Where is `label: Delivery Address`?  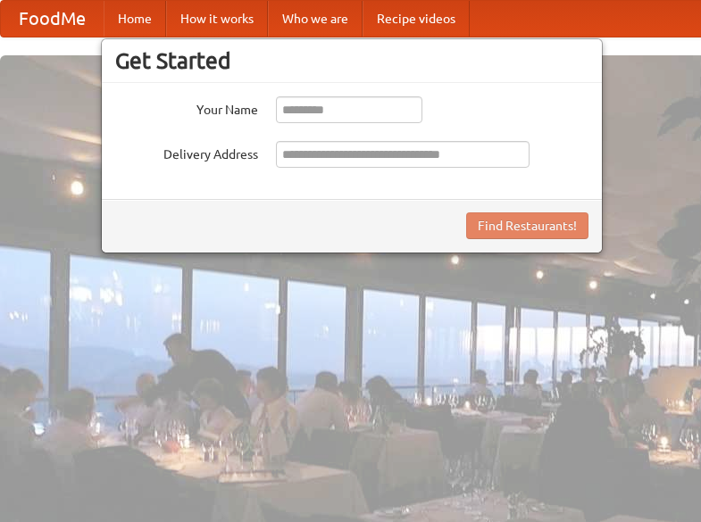 label: Delivery Address is located at coordinates (187, 152).